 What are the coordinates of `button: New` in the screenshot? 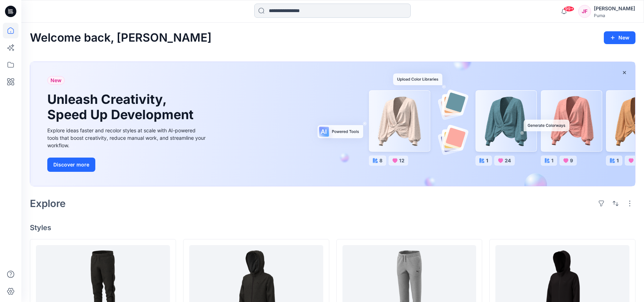 It's located at (619, 38).